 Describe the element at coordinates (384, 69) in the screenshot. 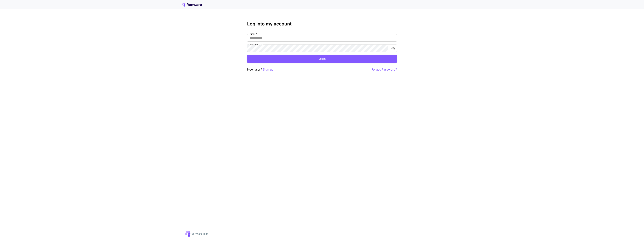

I see `p: Forgot Password?` at that location.